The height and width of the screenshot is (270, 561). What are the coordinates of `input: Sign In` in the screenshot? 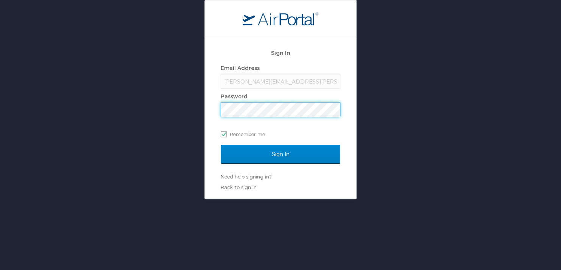 It's located at (281, 154).